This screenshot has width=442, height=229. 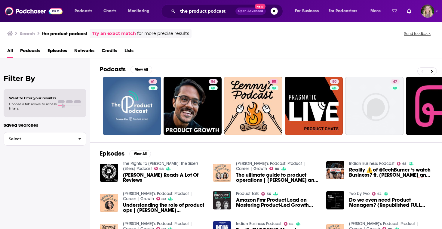 What do you see at coordinates (34, 11) in the screenshot?
I see `img: Podchaser - Follow, Share and Rate Podcasts` at bounding box center [34, 11].